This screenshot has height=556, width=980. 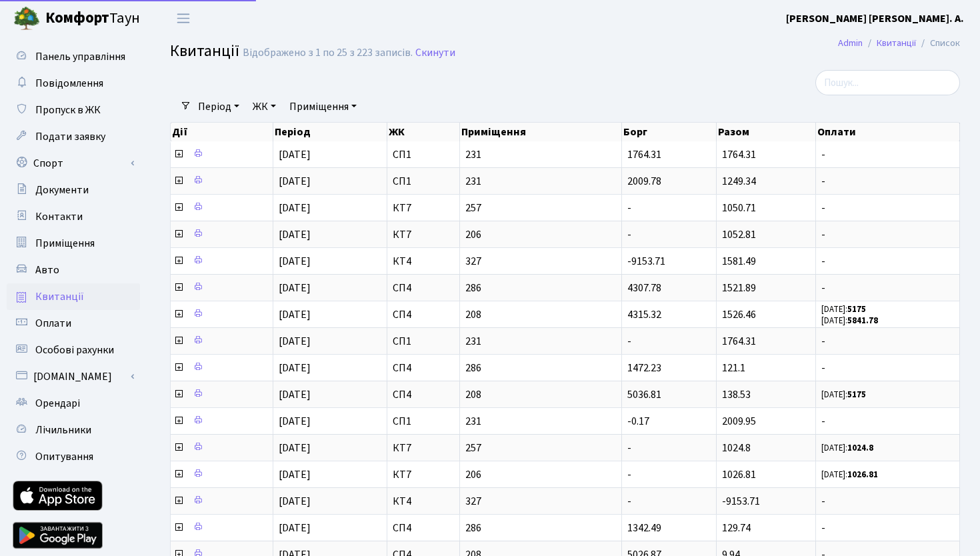 I want to click on a: Орендарі, so click(x=74, y=403).